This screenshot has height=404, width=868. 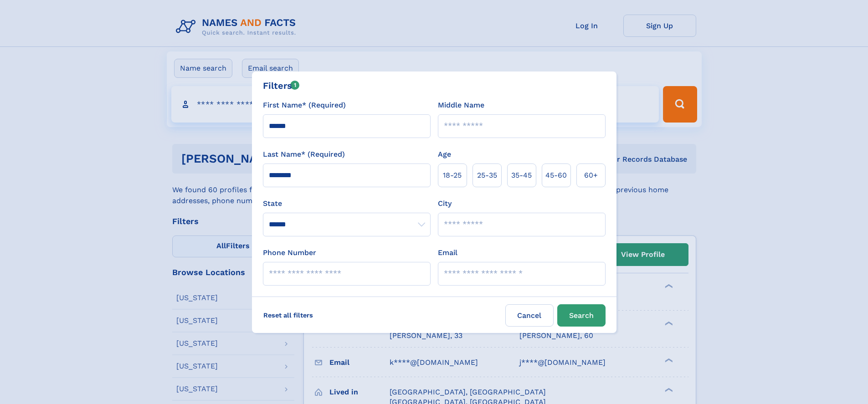 What do you see at coordinates (452, 176) in the screenshot?
I see `span: 18‑25` at bounding box center [452, 176].